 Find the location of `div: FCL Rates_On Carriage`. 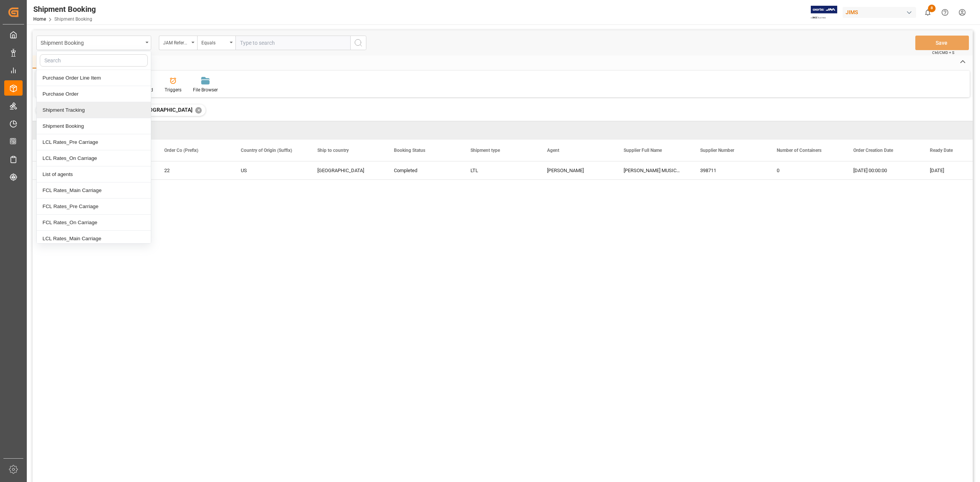

div: FCL Rates_On Carriage is located at coordinates (94, 223).